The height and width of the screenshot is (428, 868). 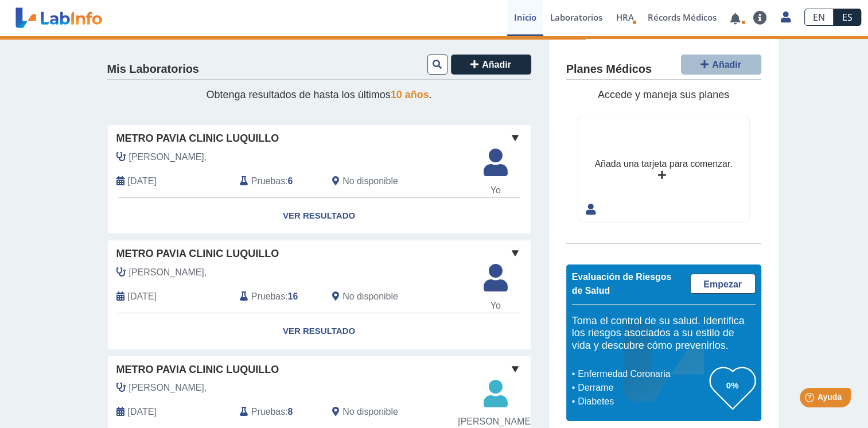 What do you see at coordinates (847, 17) in the screenshot?
I see `a: ES` at bounding box center [847, 17].